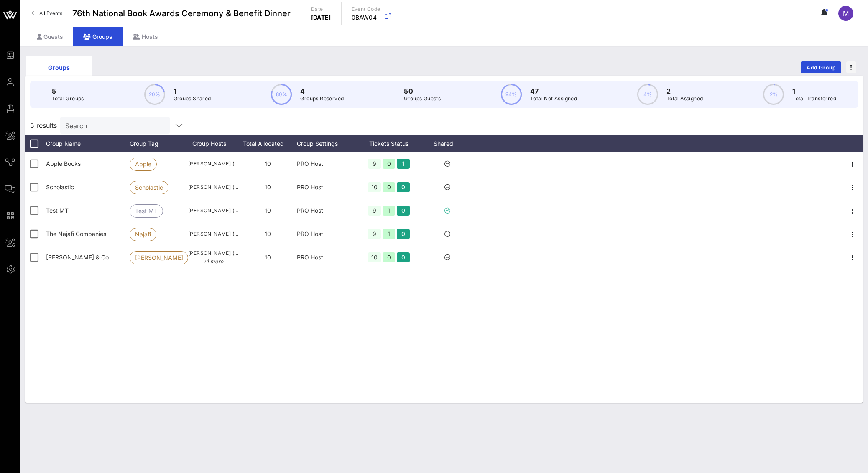  Describe the element at coordinates (366, 9) in the screenshot. I see `p: Event Code` at that location.